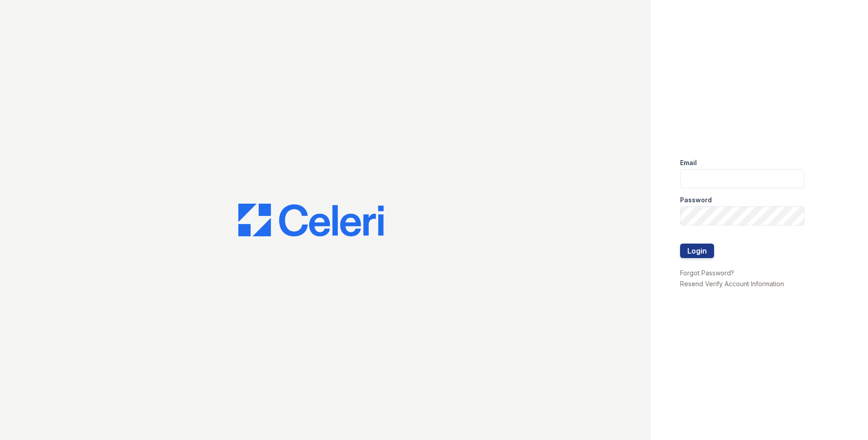 Image resolution: width=868 pixels, height=440 pixels. What do you see at coordinates (732, 284) in the screenshot?
I see `a: Resend Verify Account Information` at bounding box center [732, 284].